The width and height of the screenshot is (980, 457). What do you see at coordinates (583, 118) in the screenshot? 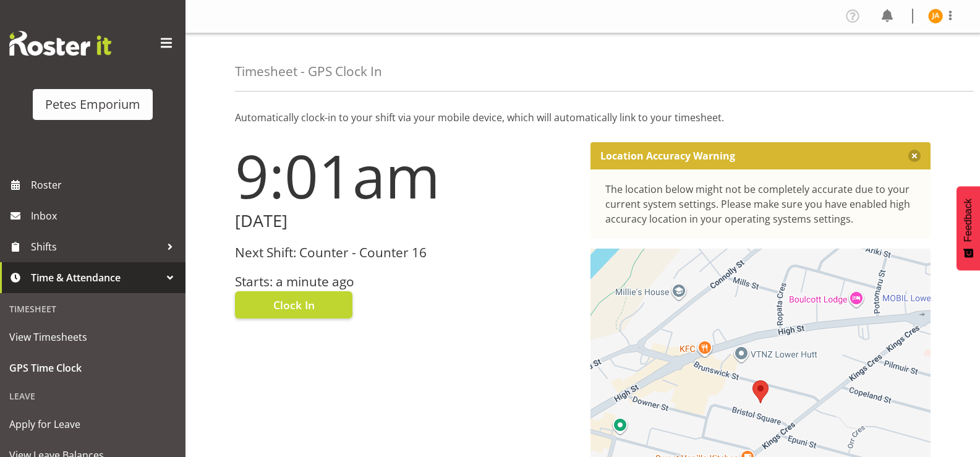
I see `p: Automatically clock-in to your shift via your mobile device, which will automatically link to you...` at bounding box center [583, 118].